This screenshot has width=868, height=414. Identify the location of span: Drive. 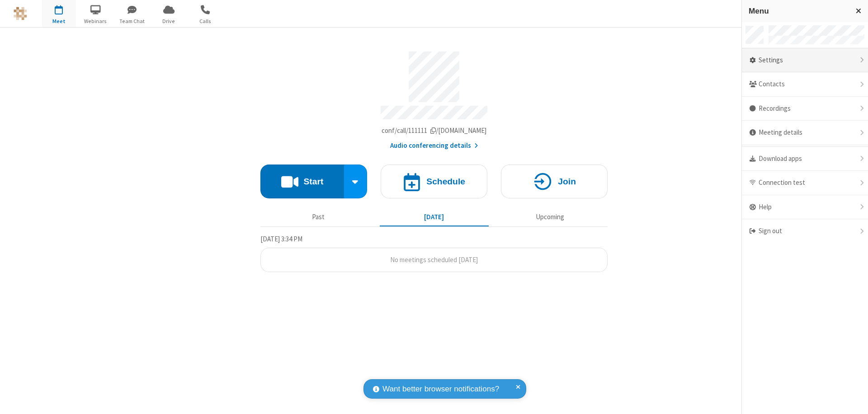
(169, 21).